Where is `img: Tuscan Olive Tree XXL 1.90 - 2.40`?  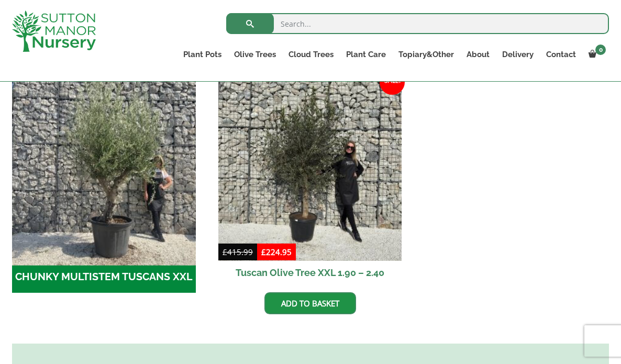
img: Tuscan Olive Tree XXL 1.90 - 2.40 is located at coordinates (310, 169).